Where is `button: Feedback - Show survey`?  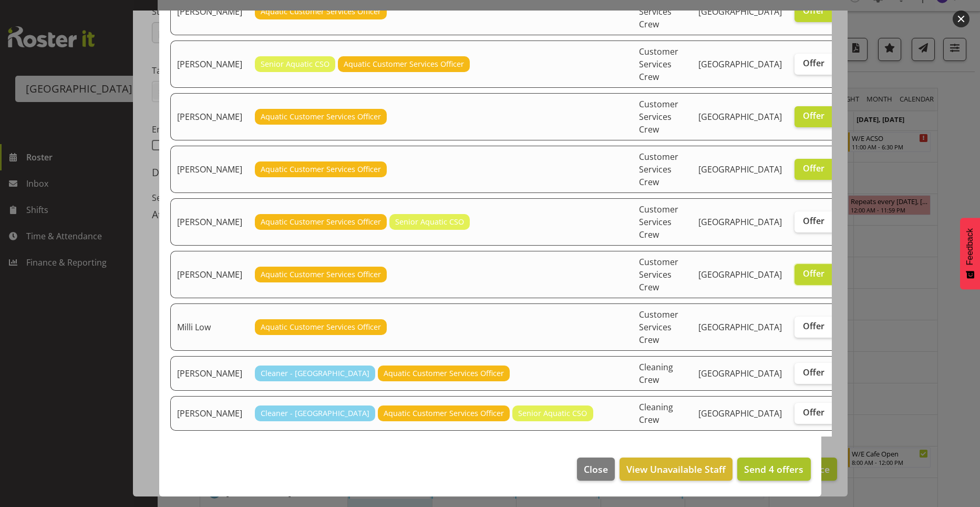
button: Feedback - Show survey is located at coordinates (970, 254).